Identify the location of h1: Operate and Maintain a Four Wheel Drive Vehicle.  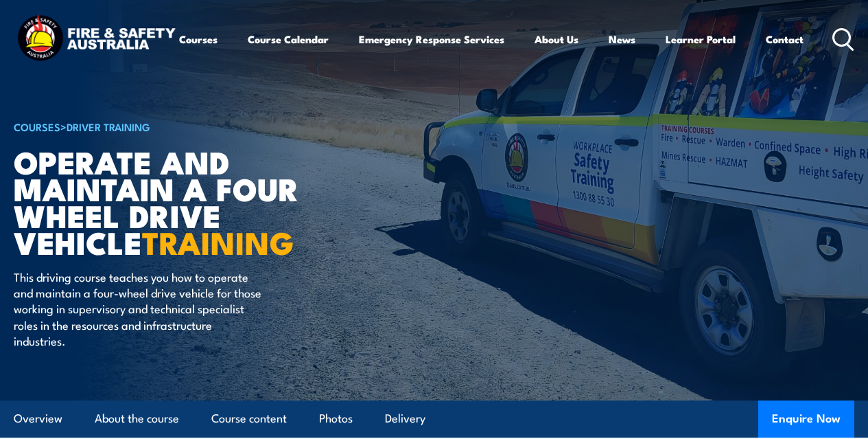
(183, 201).